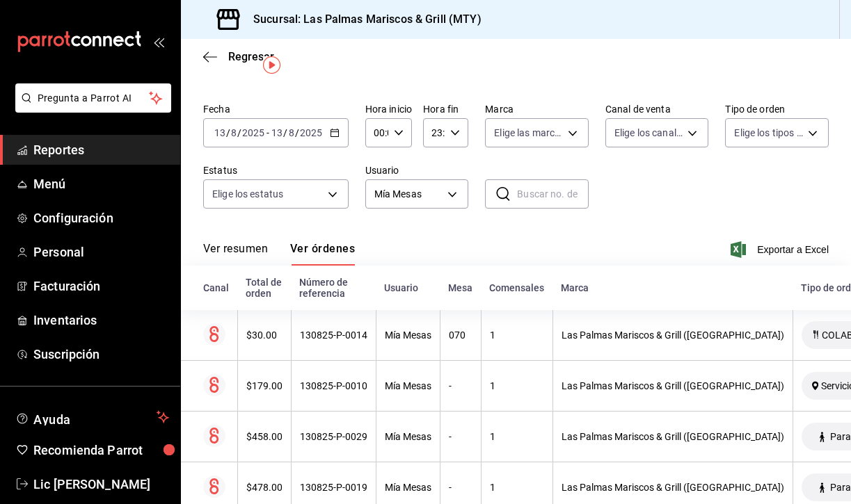  What do you see at coordinates (279, 254) in the screenshot?
I see `div: navigation tabs` at bounding box center [279, 254].